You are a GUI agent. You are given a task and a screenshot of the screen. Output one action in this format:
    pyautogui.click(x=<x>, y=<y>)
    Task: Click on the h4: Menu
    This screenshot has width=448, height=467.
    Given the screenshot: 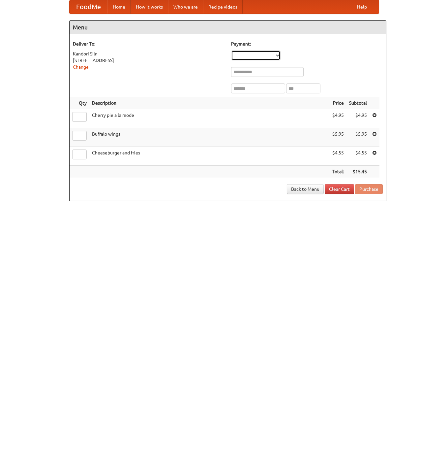 What is the action you would take?
    pyautogui.click(x=228, y=27)
    